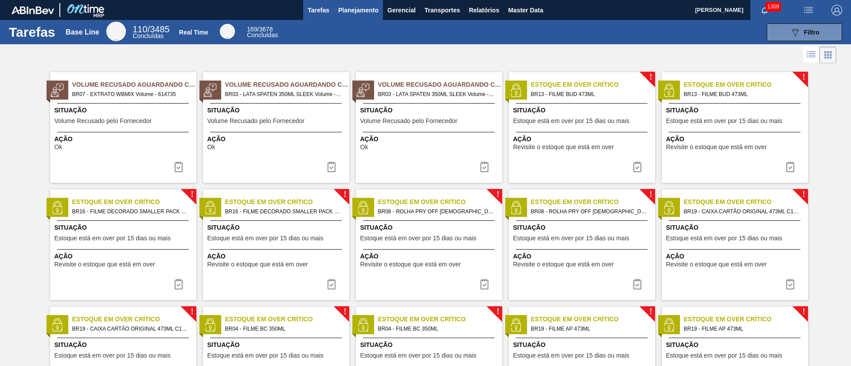 The width and height of the screenshot is (851, 366). I want to click on span: BR08 - ROLHA PRY OFF BRAHMA 300ML, so click(589, 212).